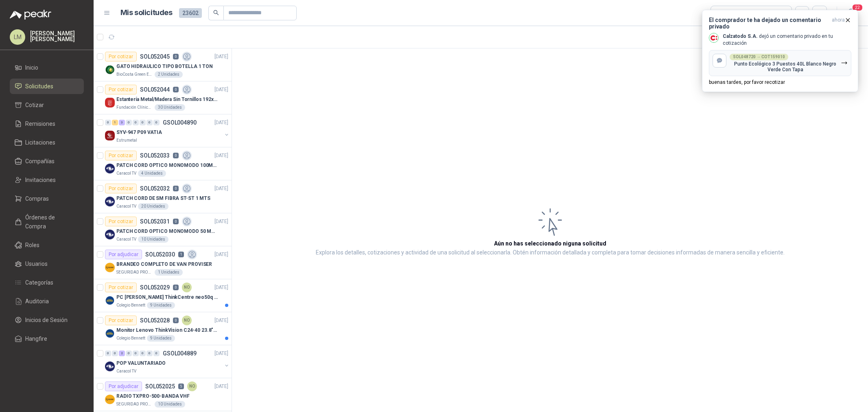 The image size is (868, 412). Describe the element at coordinates (155, 155) in the screenshot. I see `p: SOL052033` at that location.